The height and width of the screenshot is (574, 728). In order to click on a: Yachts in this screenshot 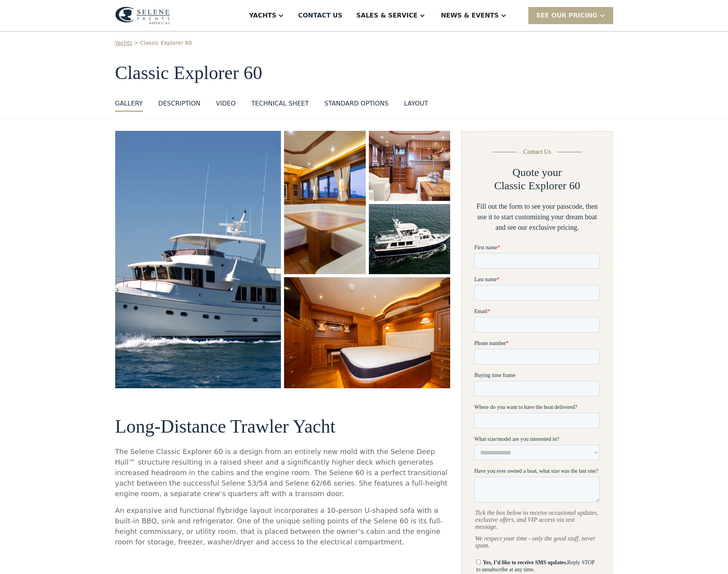, I will do `click(124, 42)`.